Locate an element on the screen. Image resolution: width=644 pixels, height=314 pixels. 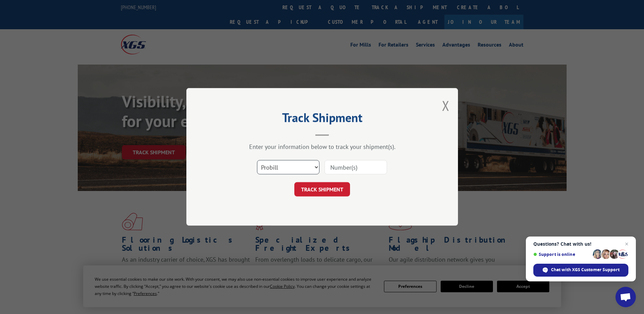
button: TRACK SHIPMENT is located at coordinates (322, 190).